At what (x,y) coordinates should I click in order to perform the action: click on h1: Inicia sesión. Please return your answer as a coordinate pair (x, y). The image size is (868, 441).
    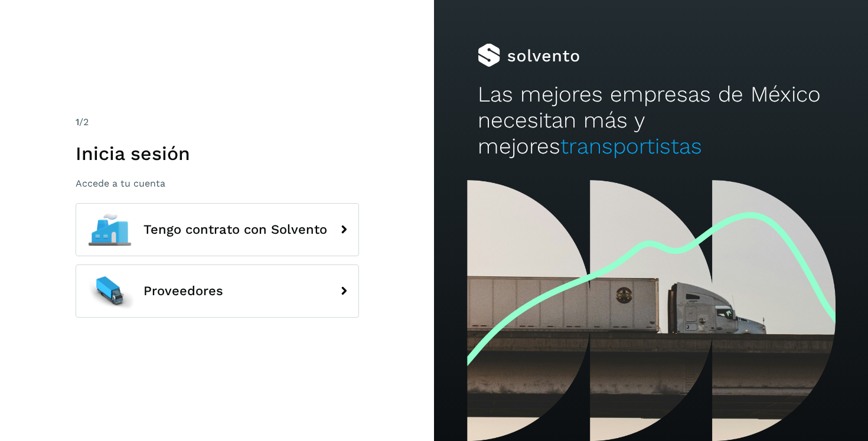
    Looking at the image, I should click on (218, 153).